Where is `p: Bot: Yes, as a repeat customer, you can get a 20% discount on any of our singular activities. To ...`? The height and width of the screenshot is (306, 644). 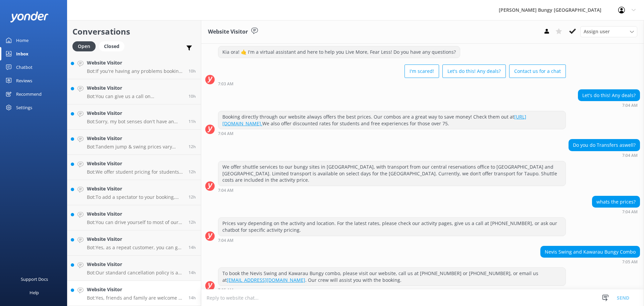
p: Bot: Yes, as a repeat customer, you can get a 20% discount on any of our singular activities. To ... is located at coordinates (135, 248).